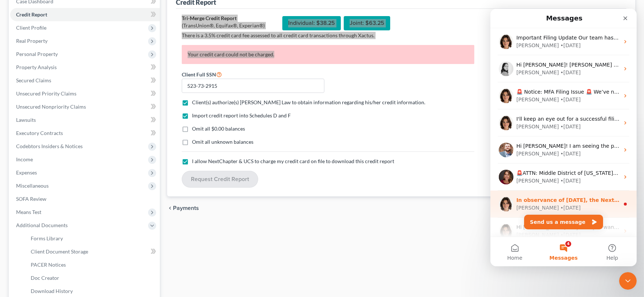 The width and height of the screenshot is (644, 297). What do you see at coordinates (328, 54) in the screenshot?
I see `p: Your credit card could not be charged.` at bounding box center [328, 54].